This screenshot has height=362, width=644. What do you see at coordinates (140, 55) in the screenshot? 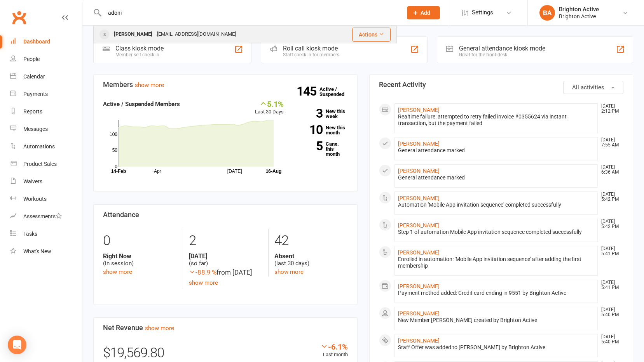
I see `div: Member self check-in` at bounding box center [140, 55].